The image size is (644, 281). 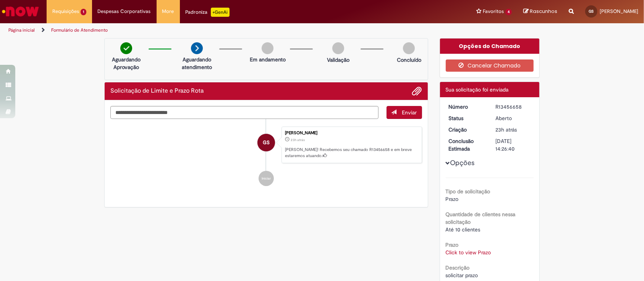 What do you see at coordinates (66, 12) in the screenshot?
I see `span: Requisições` at bounding box center [66, 12].